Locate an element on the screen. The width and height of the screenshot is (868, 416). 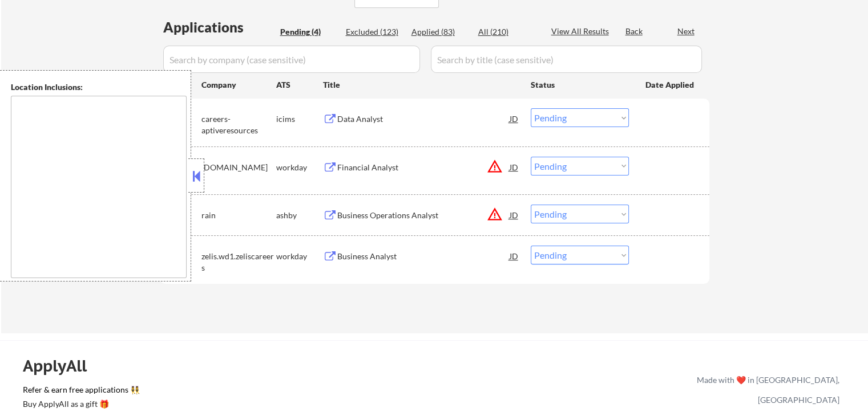
div: View All Results is located at coordinates (581, 32).